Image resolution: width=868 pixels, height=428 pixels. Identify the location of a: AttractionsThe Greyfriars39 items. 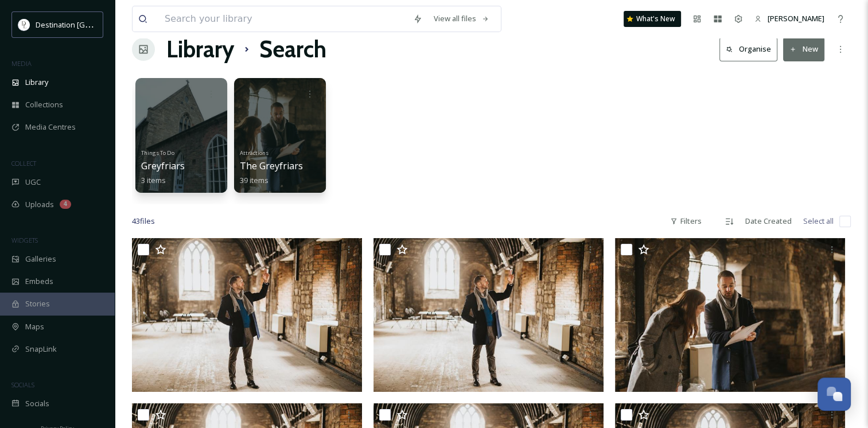
(272, 166).